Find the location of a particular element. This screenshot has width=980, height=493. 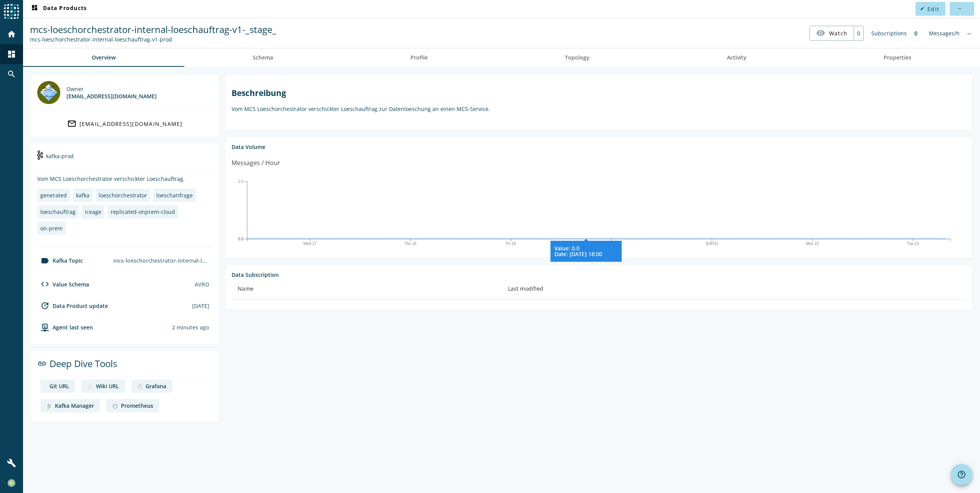

div: Deep Dive Tools is located at coordinates (125, 367).